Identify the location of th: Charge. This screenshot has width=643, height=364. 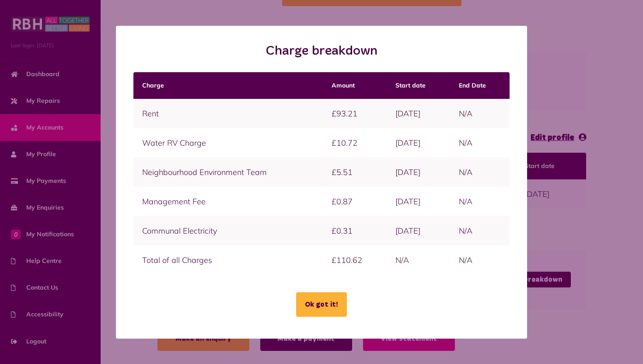
(228, 85).